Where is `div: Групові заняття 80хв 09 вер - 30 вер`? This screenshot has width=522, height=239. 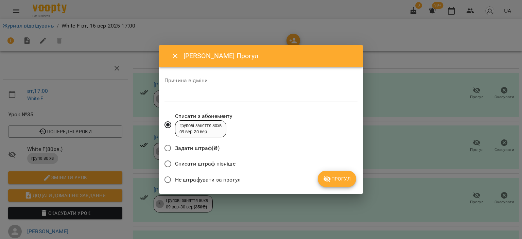 div: Групові заняття 80хв 09 вер - 30 вер is located at coordinates (200, 129).